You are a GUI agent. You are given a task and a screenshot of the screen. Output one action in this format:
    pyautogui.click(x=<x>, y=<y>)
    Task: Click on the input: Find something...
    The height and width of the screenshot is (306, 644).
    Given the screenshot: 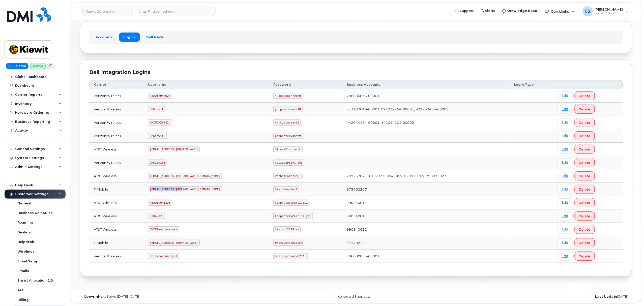 What is the action you would take?
    pyautogui.click(x=177, y=12)
    